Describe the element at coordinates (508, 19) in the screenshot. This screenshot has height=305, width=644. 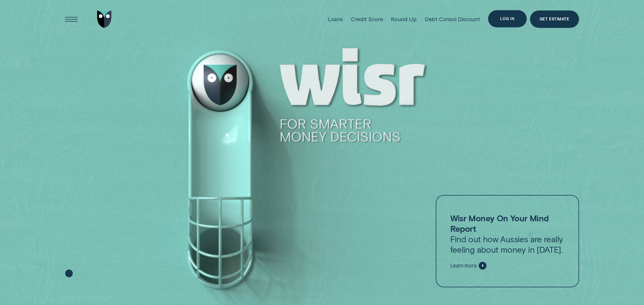
I see `button: Log in` at that location.